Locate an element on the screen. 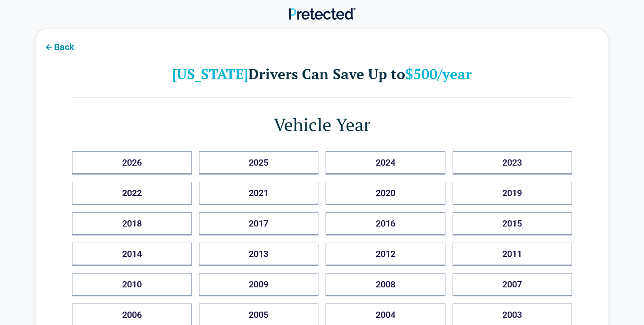 The height and width of the screenshot is (325, 644). button: 2014 is located at coordinates (132, 254).